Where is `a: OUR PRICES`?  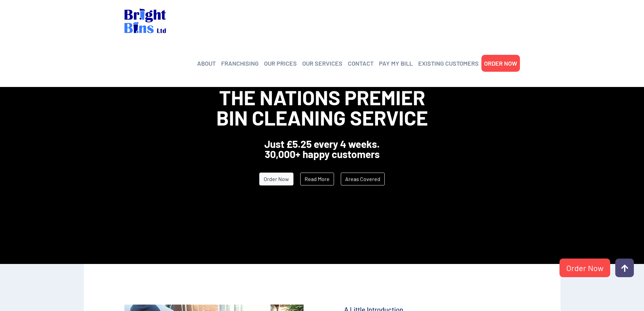 a: OUR PRICES is located at coordinates (281, 63).